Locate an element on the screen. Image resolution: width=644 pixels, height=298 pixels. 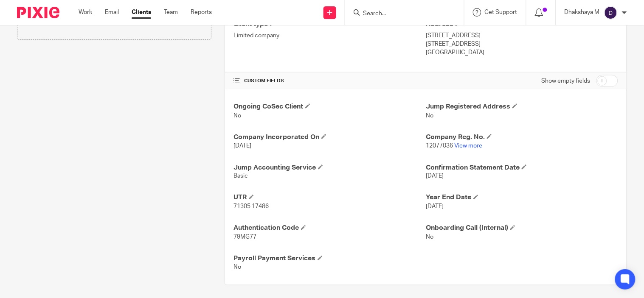
h4: Confirmation Statement Date is located at coordinates (521, 167).